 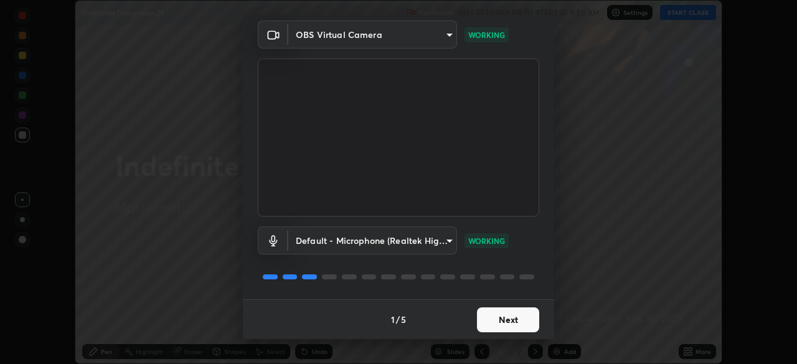 What do you see at coordinates (508, 320) in the screenshot?
I see `button: Next` at bounding box center [508, 320].